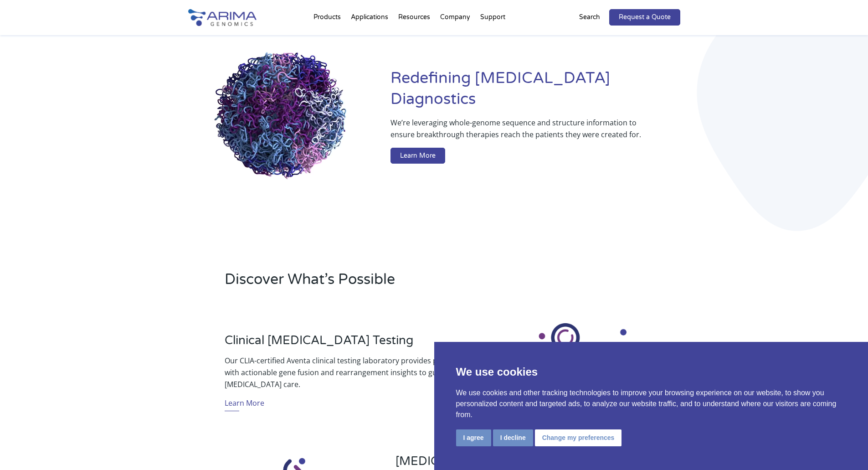 Image resolution: width=868 pixels, height=470 pixels. Describe the element at coordinates (589, 17) in the screenshot. I see `p: Search` at that location.